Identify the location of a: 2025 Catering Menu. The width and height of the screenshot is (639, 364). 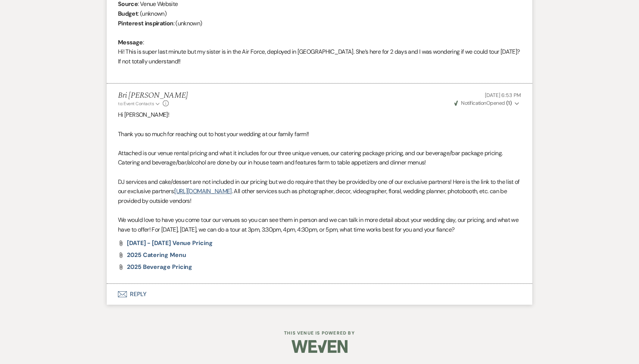
(156, 255).